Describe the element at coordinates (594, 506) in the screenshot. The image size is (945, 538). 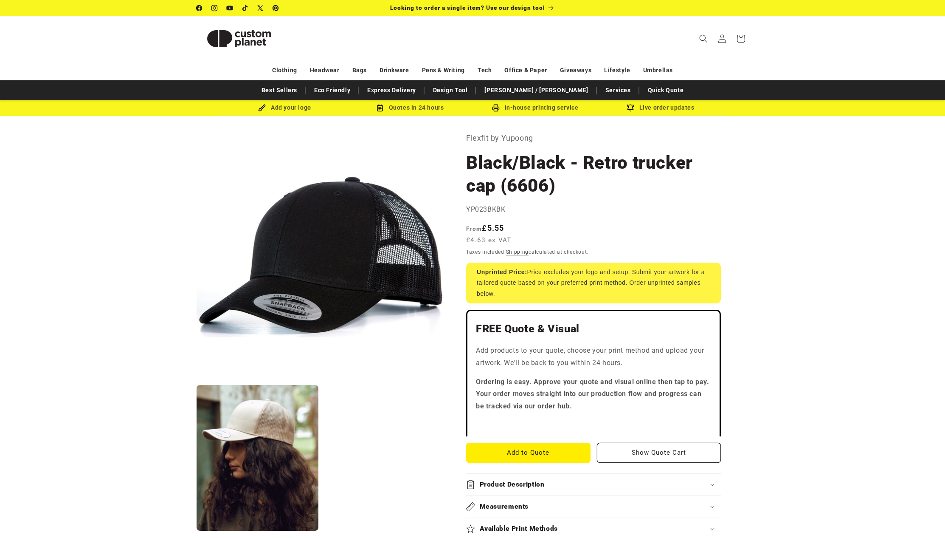
I see `summary: Measurements` at that location.